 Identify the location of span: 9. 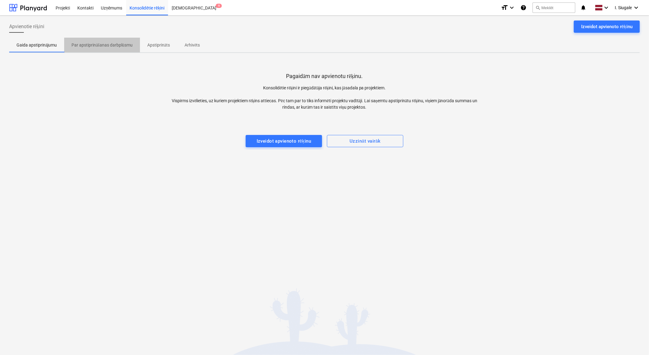
(219, 6).